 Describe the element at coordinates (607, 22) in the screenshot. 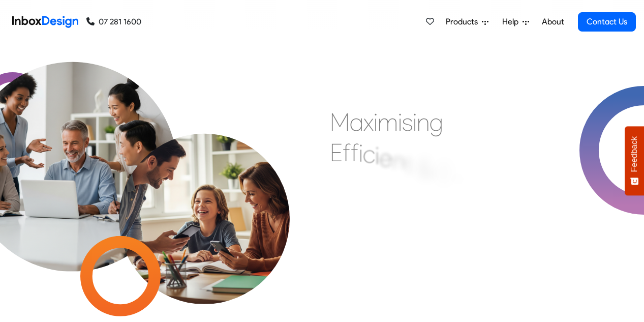

I see `a: Contact Us` at that location.